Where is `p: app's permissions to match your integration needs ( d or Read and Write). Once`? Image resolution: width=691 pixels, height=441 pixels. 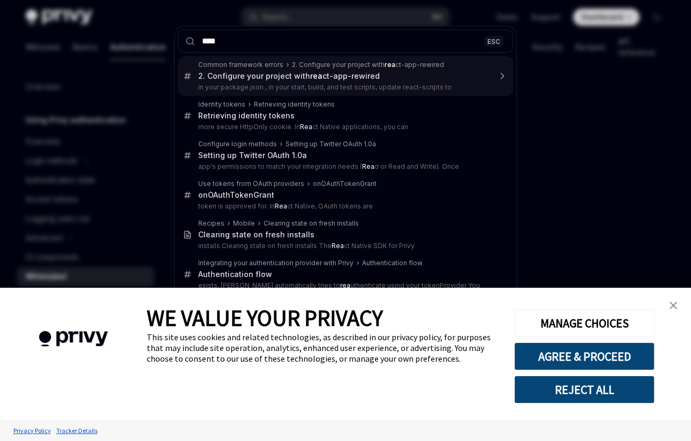
p: app's permissions to match your integration needs ( d or Read and Write). Once is located at coordinates (344, 167).